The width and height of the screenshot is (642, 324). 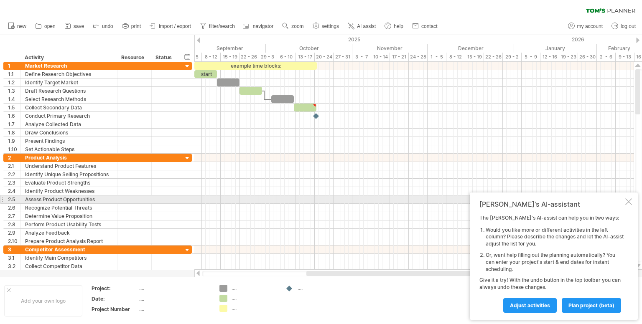 I want to click on div: start, so click(x=205, y=74).